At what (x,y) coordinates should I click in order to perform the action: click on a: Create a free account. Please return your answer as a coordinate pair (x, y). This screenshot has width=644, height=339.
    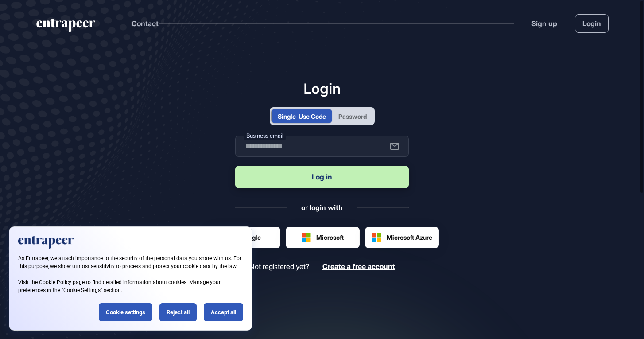
    Looking at the image, I should click on (359, 266).